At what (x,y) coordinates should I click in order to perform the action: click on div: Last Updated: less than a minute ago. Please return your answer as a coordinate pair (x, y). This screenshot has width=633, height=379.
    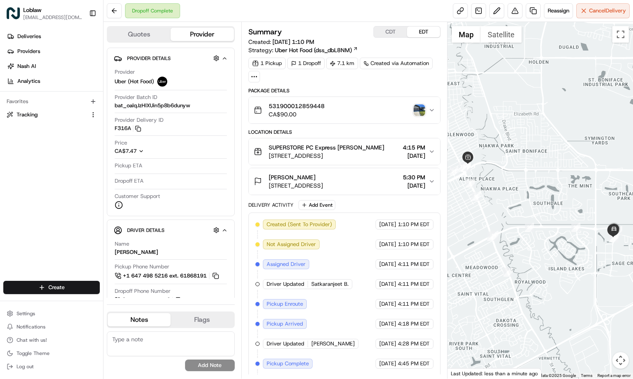
    Looking at the image, I should click on (495, 373).